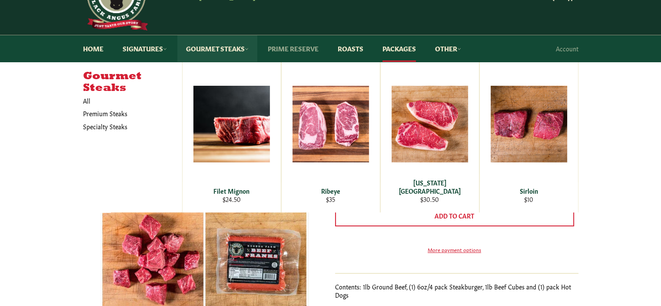  Describe the element at coordinates (331, 124) in the screenshot. I see `img: Ribeye` at that location.